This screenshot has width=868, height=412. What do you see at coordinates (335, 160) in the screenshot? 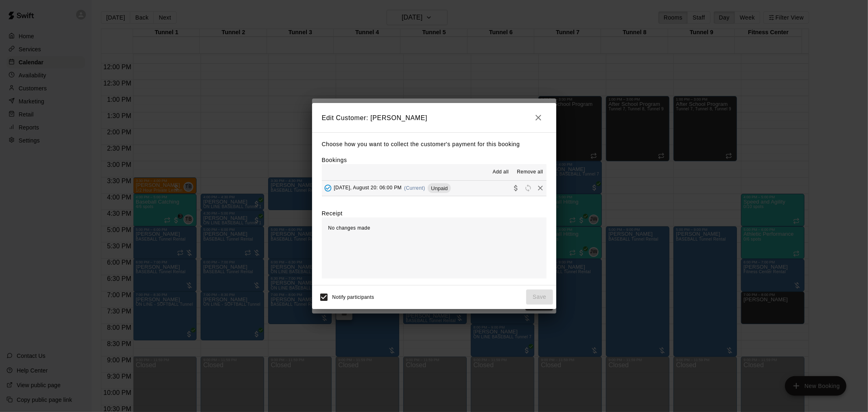
I see `label: Bookings` at bounding box center [335, 160].